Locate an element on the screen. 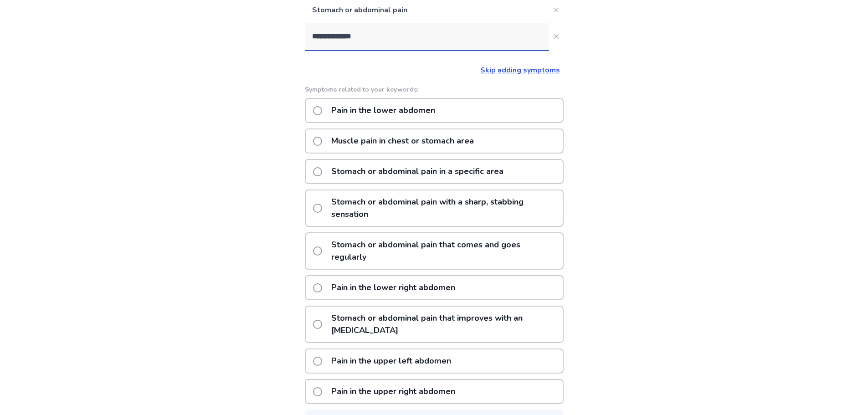 Image resolution: width=868 pixels, height=415 pixels. input: Close is located at coordinates (427, 36).